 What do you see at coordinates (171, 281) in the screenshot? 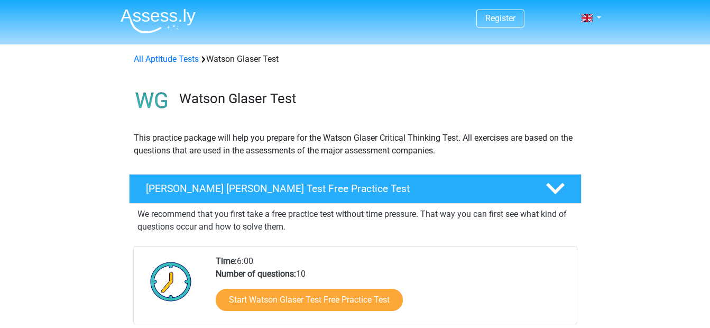
I see `img: Clock` at bounding box center [171, 281].